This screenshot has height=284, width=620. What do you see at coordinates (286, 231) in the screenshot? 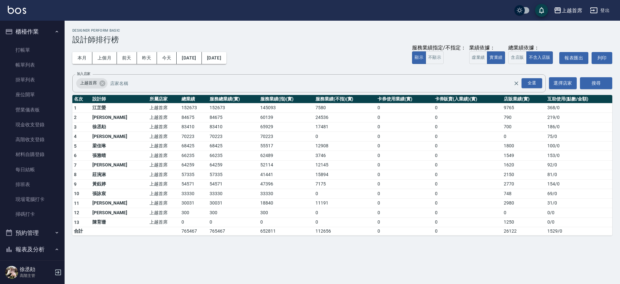
I see `td: 652811` at bounding box center [286, 231].